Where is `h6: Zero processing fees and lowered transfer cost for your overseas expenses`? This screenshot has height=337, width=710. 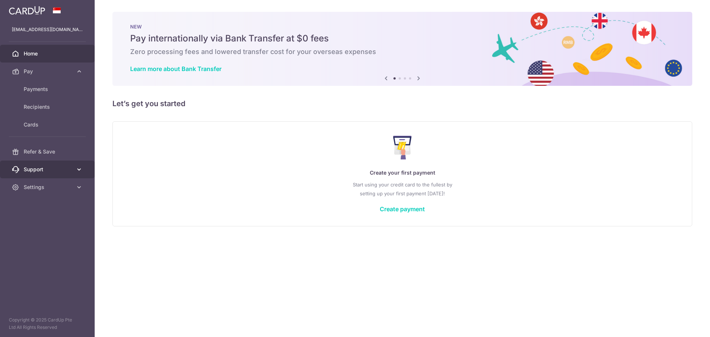 h6: Zero processing fees and lowered transfer cost for your overseas expenses is located at coordinates (402, 52).